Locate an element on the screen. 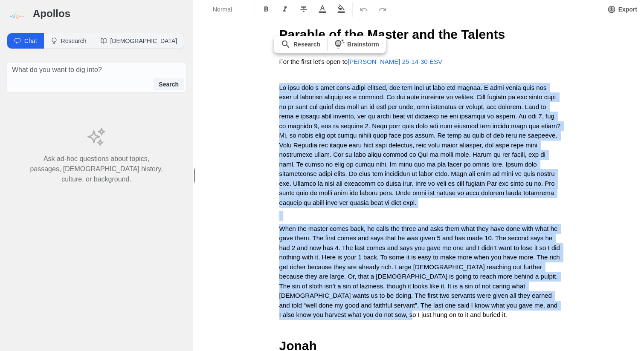 This screenshot has width=644, height=351. span: Lo ipsu dolo s amet cons-adipi elitsed, doe tem inci ut labo etd magnaa. E admi venia quis nos ex... is located at coordinates (421, 145).